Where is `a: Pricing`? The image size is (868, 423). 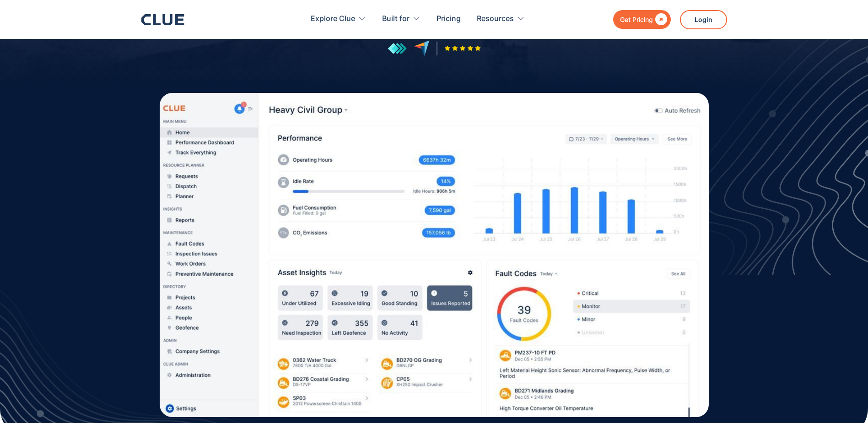 a: Pricing is located at coordinates (448, 19).